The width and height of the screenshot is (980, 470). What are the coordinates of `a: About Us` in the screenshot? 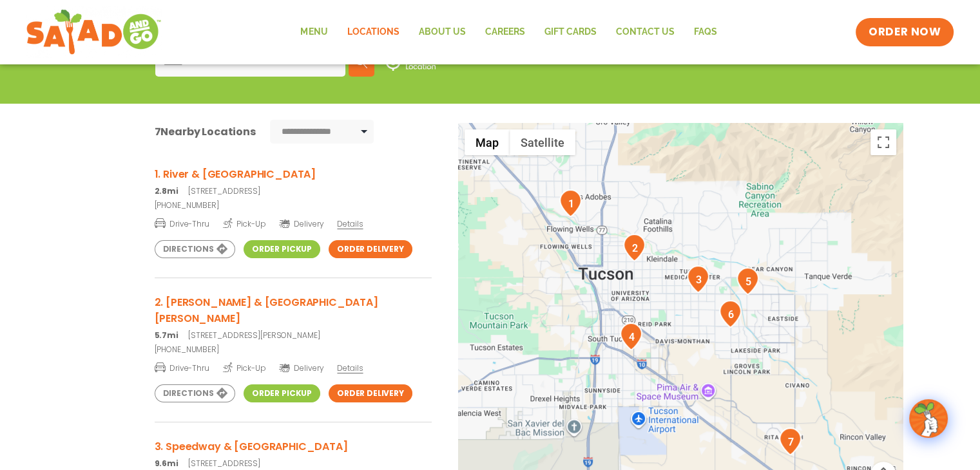 It's located at (441, 32).